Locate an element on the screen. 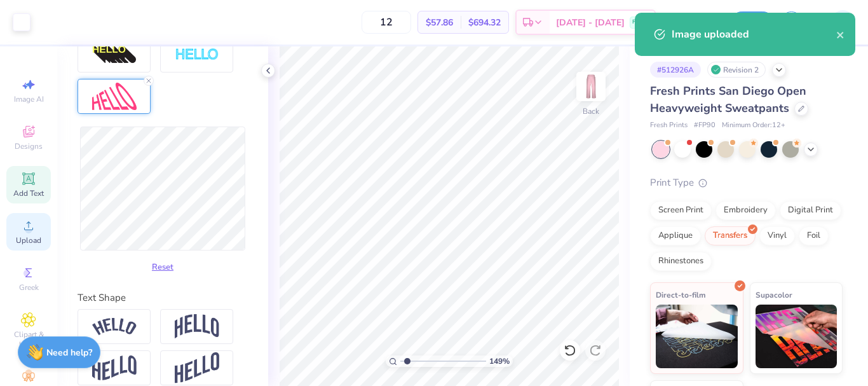 The height and width of the screenshot is (386, 868). div: Screen Print is located at coordinates (680, 210).